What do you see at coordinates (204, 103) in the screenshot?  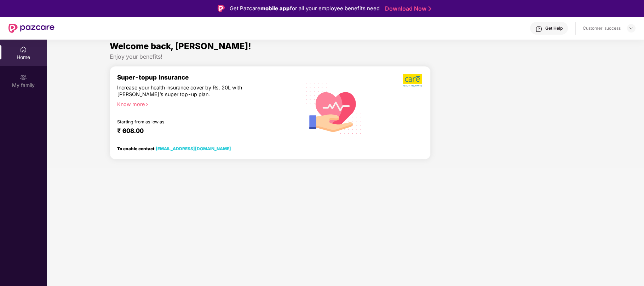 I see `div: Know more` at bounding box center [204, 103].